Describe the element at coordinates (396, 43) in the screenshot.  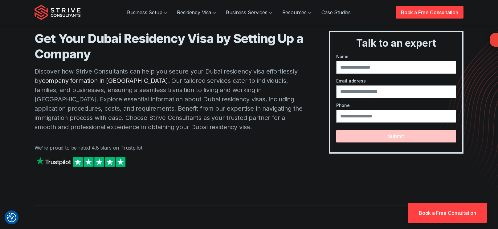
I see `h3: Talk to an expert` at that location.